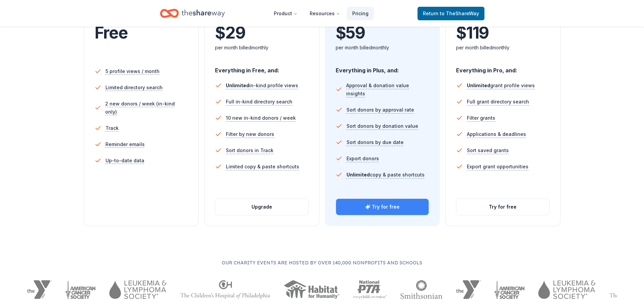 The image size is (644, 308). Describe the element at coordinates (146, 108) in the screenshot. I see `span: 2 new donors / week (in-kind only)` at that location.